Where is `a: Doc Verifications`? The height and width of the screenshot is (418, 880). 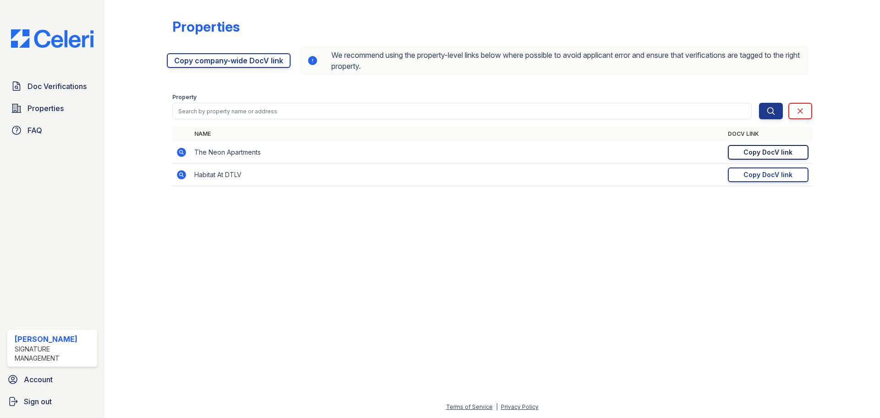 a: Doc Verifications is located at coordinates (52, 86).